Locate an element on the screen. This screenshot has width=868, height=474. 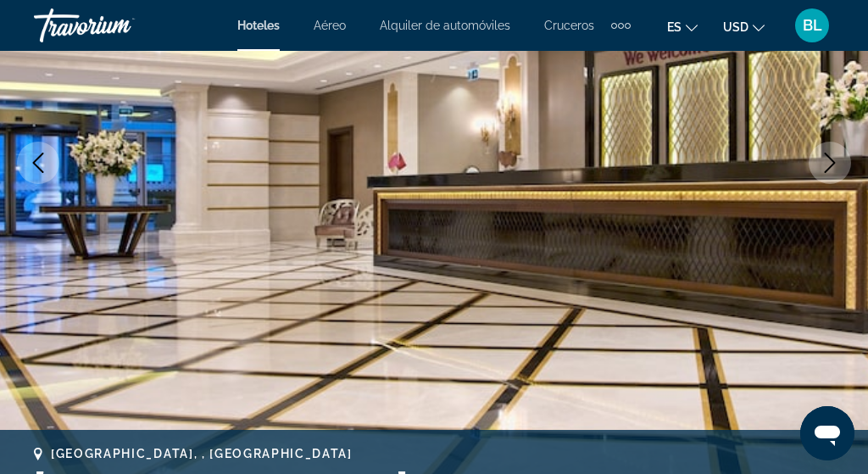
span: USD is located at coordinates (736, 27).